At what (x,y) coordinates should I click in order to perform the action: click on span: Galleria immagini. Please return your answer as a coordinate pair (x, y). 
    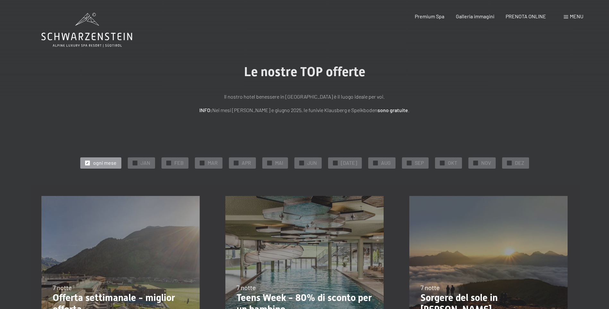
    Looking at the image, I should click on (475, 16).